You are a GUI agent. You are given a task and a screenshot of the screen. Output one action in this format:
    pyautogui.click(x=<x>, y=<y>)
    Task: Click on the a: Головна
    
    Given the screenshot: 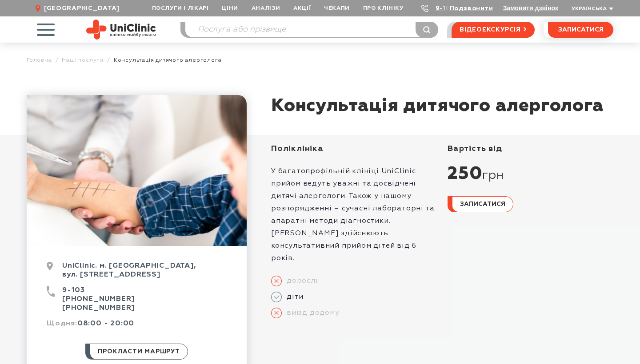 What is the action you would take?
    pyautogui.click(x=39, y=60)
    